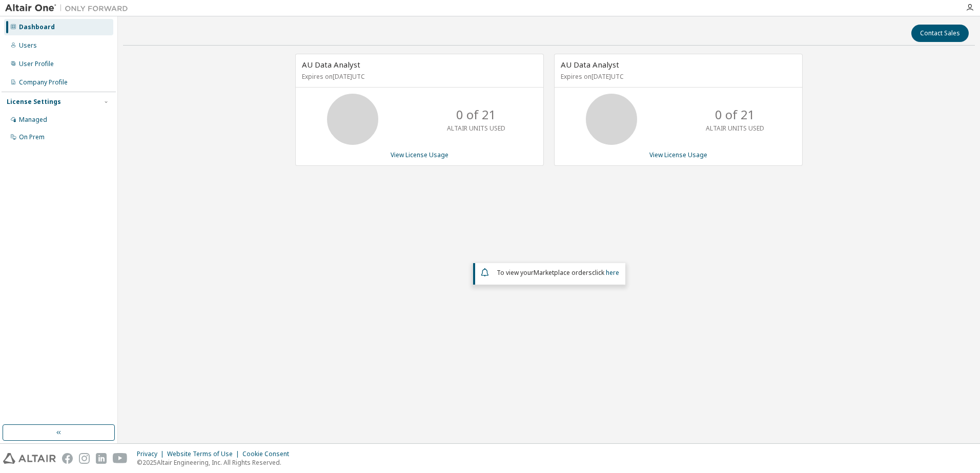 This screenshot has width=980, height=473. What do you see at coordinates (268, 454) in the screenshot?
I see `div: Cookie Consent` at bounding box center [268, 454].